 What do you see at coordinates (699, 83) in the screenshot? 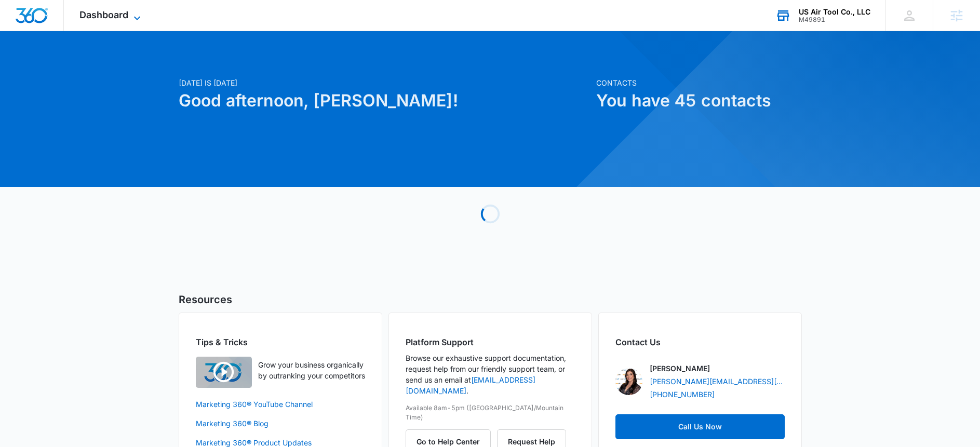
I see `p: Contacts` at bounding box center [699, 83].